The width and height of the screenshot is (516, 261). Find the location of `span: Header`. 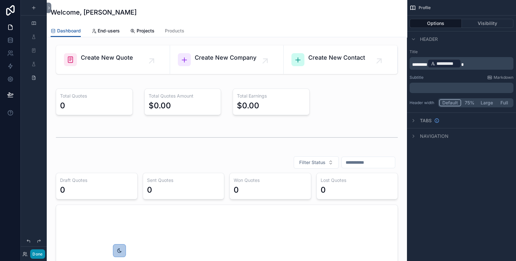

span: Header is located at coordinates (429, 39).